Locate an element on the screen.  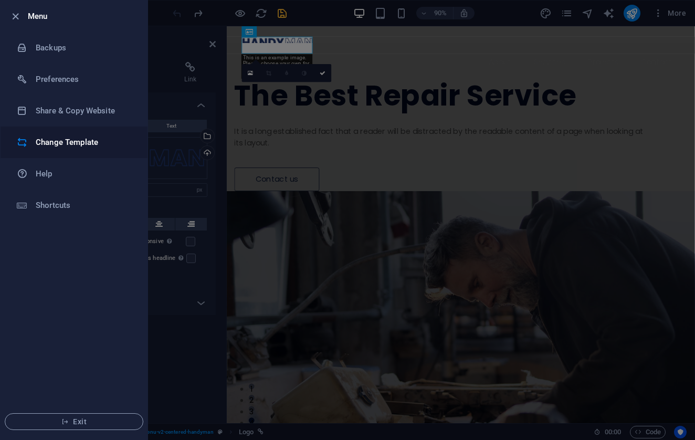
span: Exit is located at coordinates (74, 421).